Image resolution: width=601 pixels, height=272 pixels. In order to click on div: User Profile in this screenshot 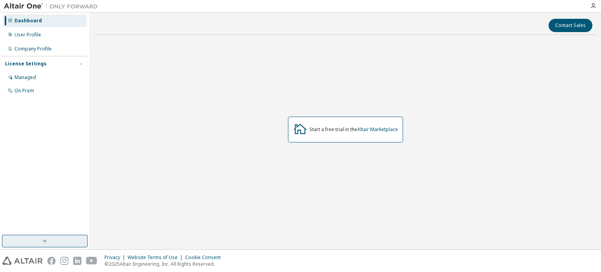, I will do `click(28, 35)`.